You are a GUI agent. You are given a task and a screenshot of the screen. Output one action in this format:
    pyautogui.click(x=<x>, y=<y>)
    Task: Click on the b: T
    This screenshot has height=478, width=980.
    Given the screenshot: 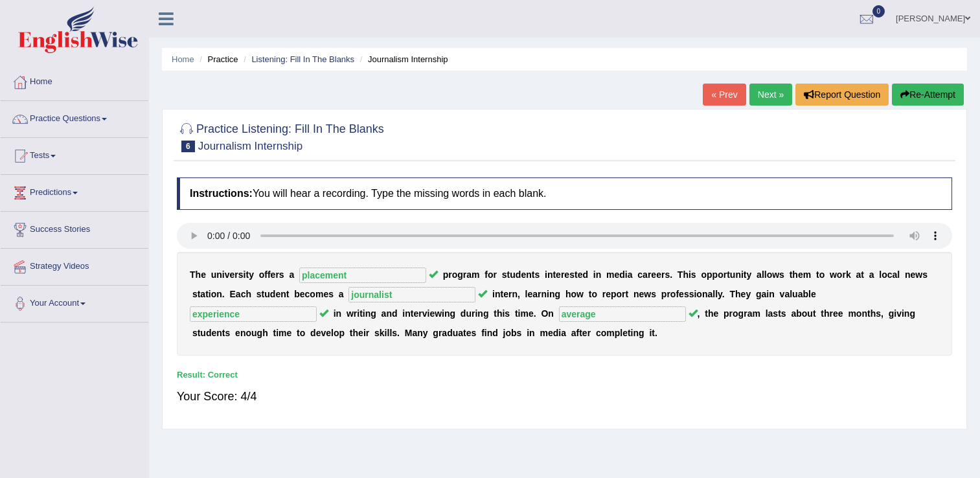 What is the action you would take?
    pyautogui.click(x=731, y=294)
    